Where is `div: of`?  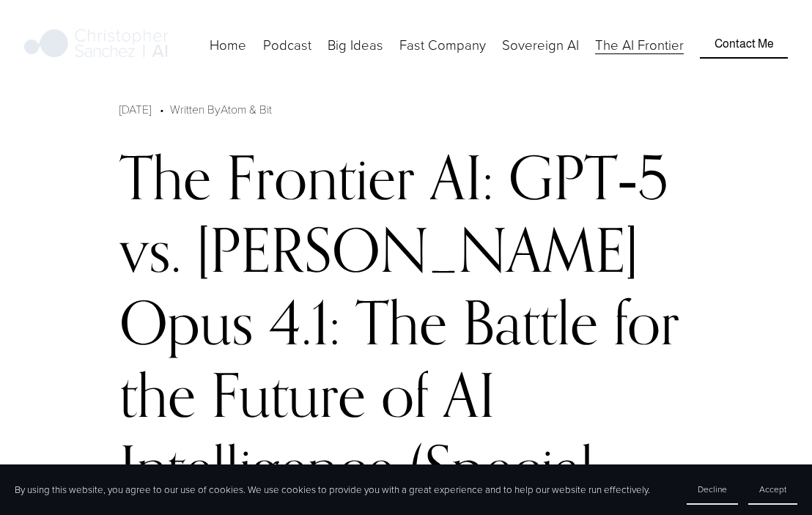 div: of is located at coordinates (404, 395).